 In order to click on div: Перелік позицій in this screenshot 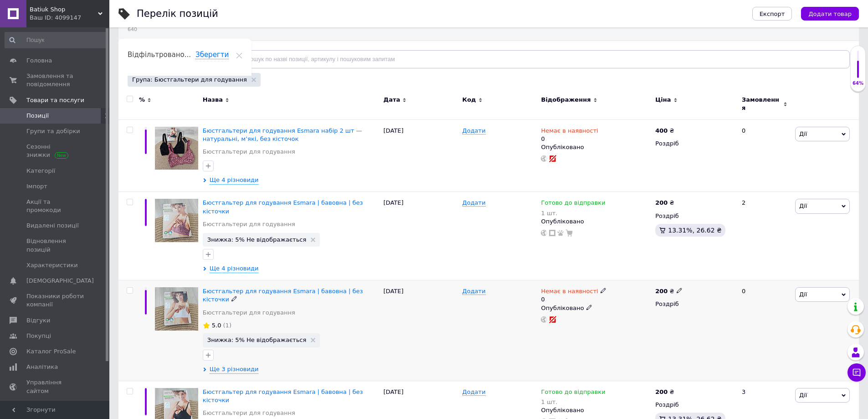, I will do `click(177, 14)`.